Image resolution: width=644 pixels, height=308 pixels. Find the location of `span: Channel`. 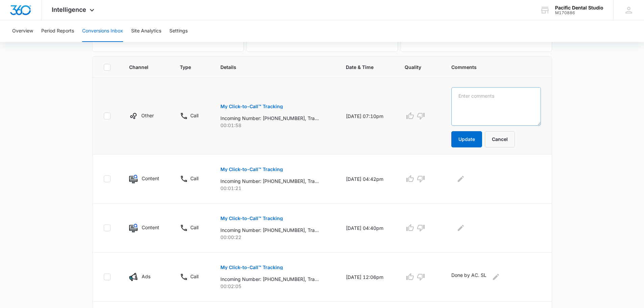

span: Channel is located at coordinates (141, 67).